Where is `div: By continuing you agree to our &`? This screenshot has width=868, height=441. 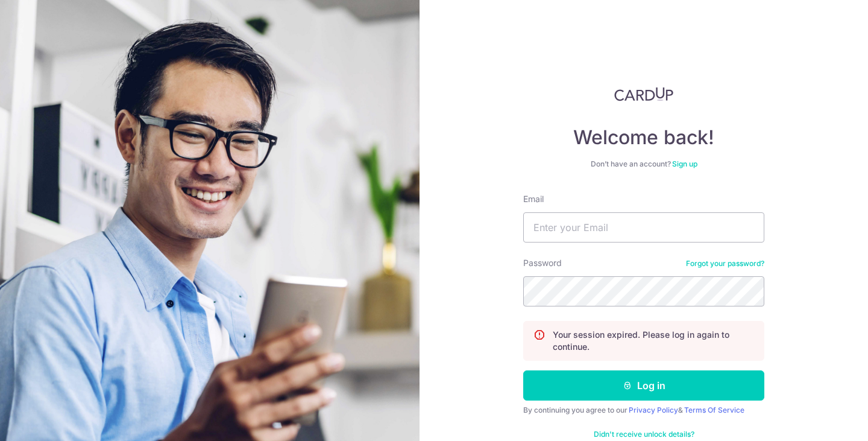
div: By continuing you agree to our & is located at coordinates (644, 410).